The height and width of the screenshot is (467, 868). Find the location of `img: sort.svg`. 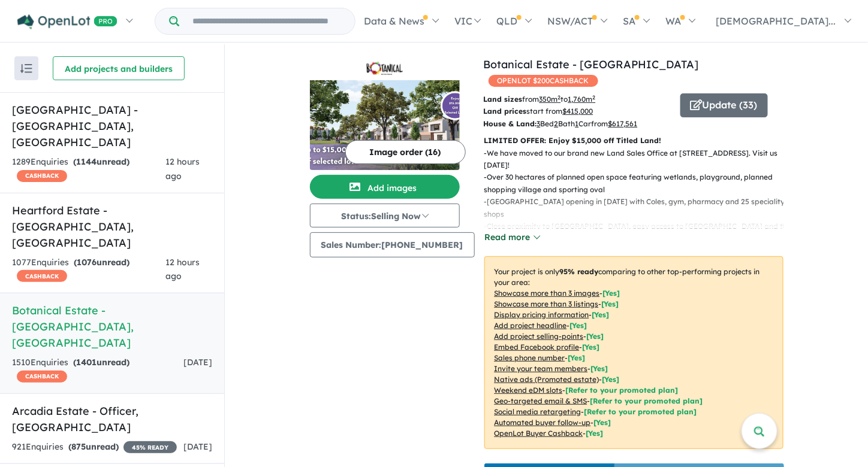

img: sort.svg is located at coordinates (27, 68).